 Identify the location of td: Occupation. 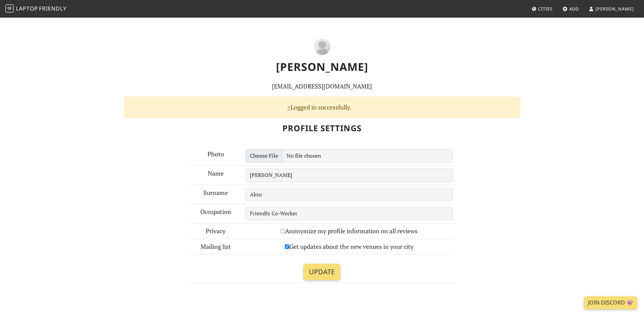
(216, 213).